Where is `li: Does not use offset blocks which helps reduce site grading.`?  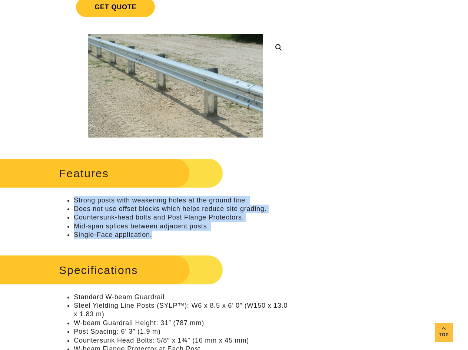
li: Does not use offset blocks which helps reduce site grading. is located at coordinates (183, 209).